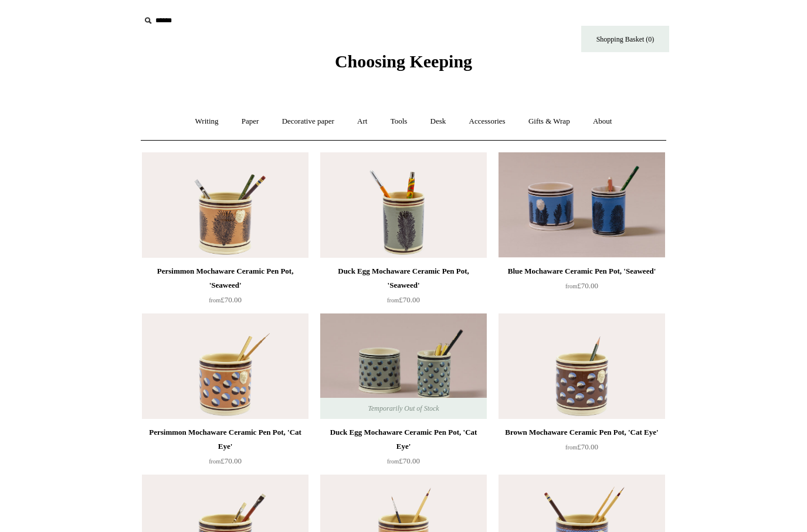 The image size is (807, 532). What do you see at coordinates (581, 432) in the screenshot?
I see `div: Brown Mochaware Ceramic Pen Pot, 'Cat Eye'` at bounding box center [581, 432].